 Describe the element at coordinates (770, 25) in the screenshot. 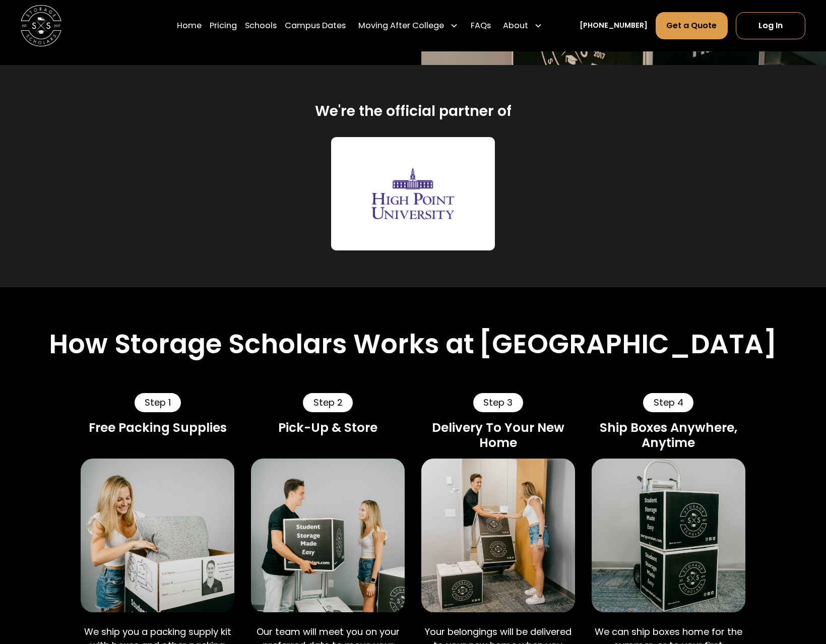

I see `a: Log In` at that location.